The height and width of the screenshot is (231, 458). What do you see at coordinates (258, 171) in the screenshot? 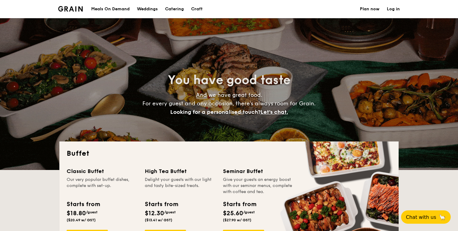
I see `div: Seminar Buffet` at bounding box center [258, 171].